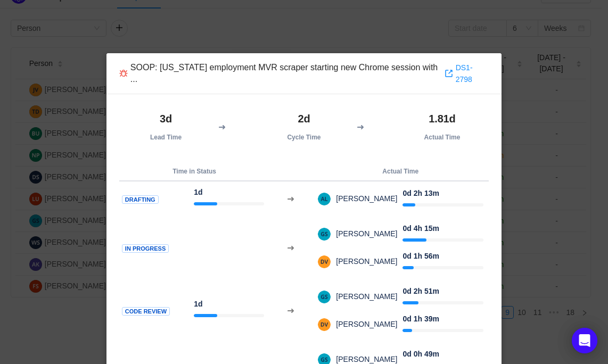 This screenshot has width=608, height=364. What do you see at coordinates (146, 248) in the screenshot?
I see `span: In Progress` at bounding box center [146, 248].